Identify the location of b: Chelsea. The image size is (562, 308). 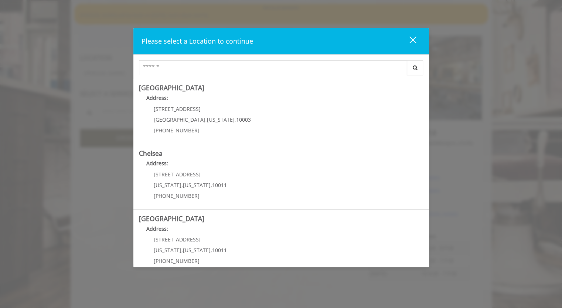
(151, 153).